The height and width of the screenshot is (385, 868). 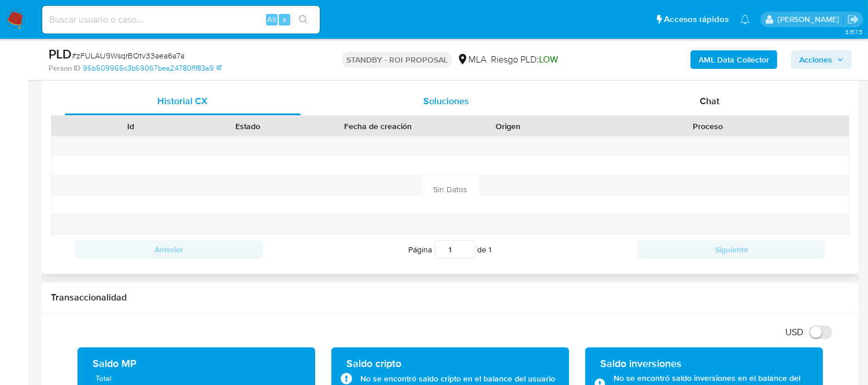 What do you see at coordinates (285, 19) in the screenshot?
I see `span: s` at bounding box center [285, 19].